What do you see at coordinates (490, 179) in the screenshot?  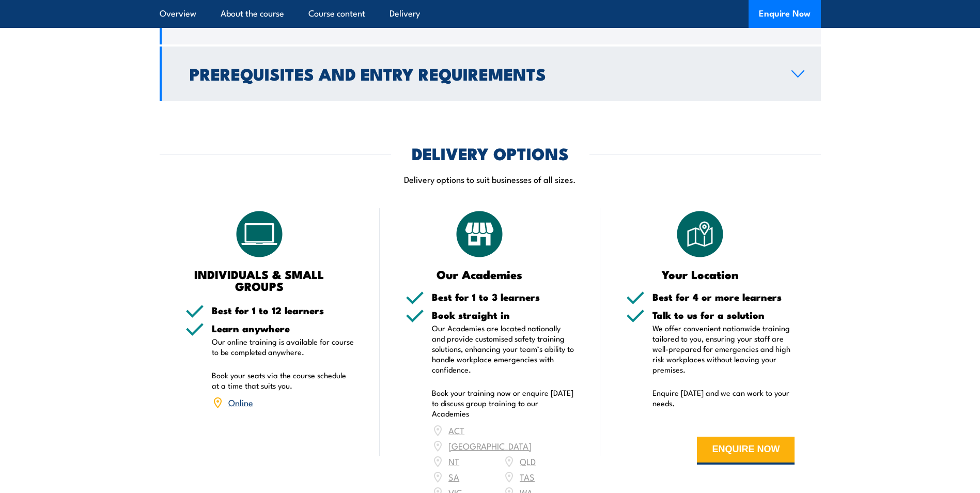 I see `p: Delivery options to suit businesses of all sizes.` at bounding box center [490, 179].